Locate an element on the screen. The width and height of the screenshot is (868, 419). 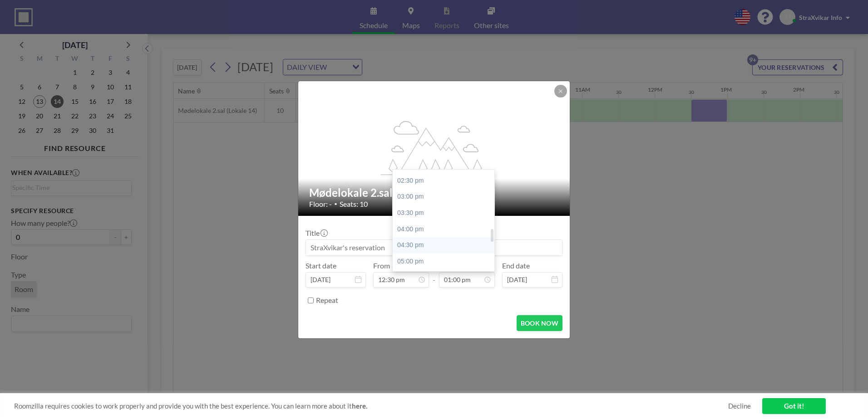
div: 04:30 pm is located at coordinates (446, 245).